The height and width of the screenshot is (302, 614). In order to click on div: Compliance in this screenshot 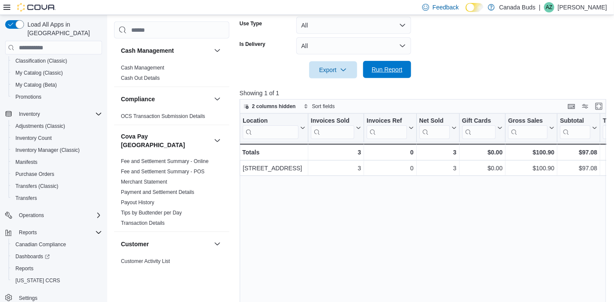, I will do `click(171, 118)`.